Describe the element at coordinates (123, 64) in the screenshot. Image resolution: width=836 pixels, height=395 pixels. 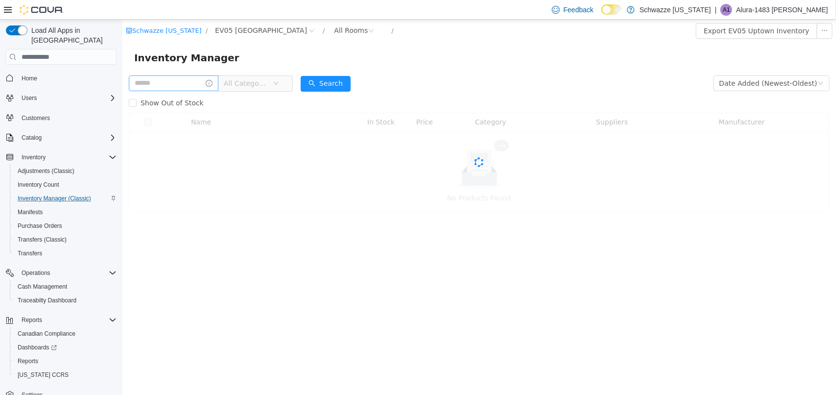
I see `span: All Categories` at that location.